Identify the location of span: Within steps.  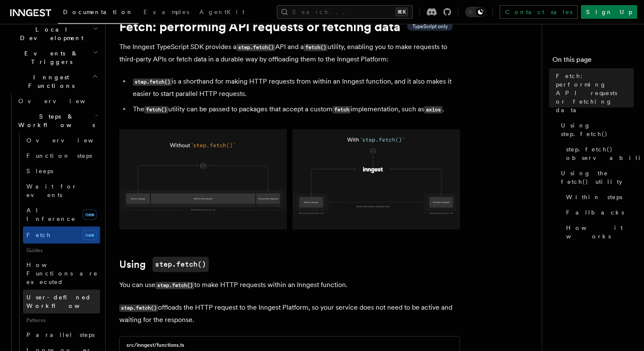
(595, 197).